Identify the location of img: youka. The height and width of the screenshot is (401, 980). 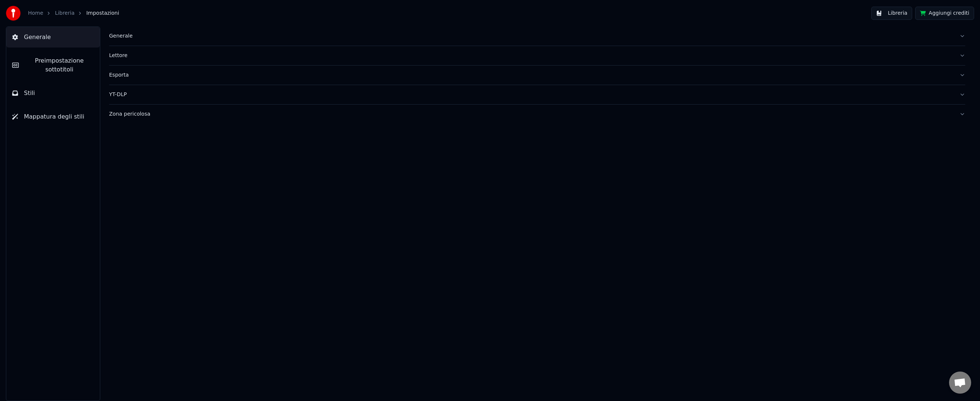
(14, 13).